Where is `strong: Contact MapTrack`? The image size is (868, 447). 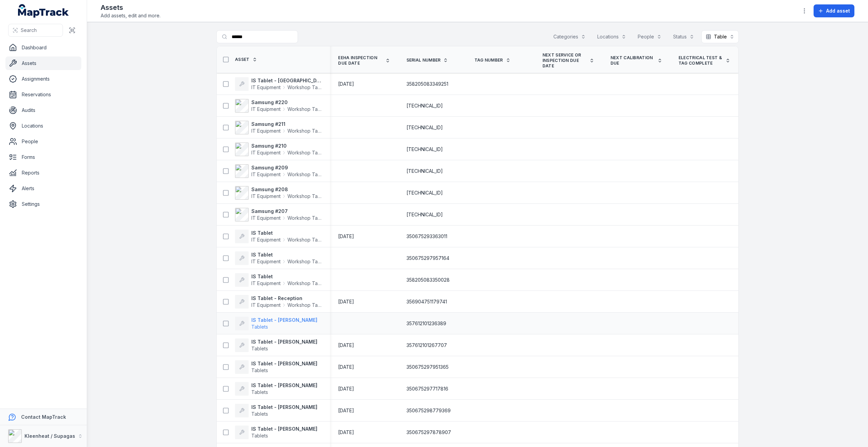 strong: Contact MapTrack is located at coordinates (43, 417).